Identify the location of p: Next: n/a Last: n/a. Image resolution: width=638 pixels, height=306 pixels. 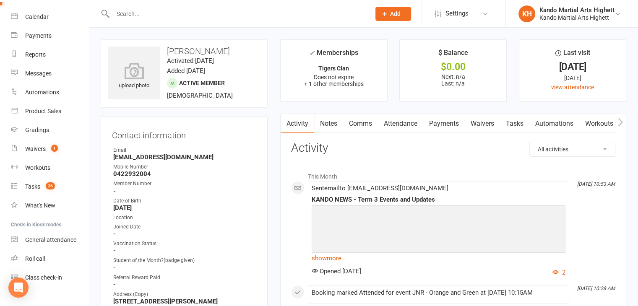
(453, 80).